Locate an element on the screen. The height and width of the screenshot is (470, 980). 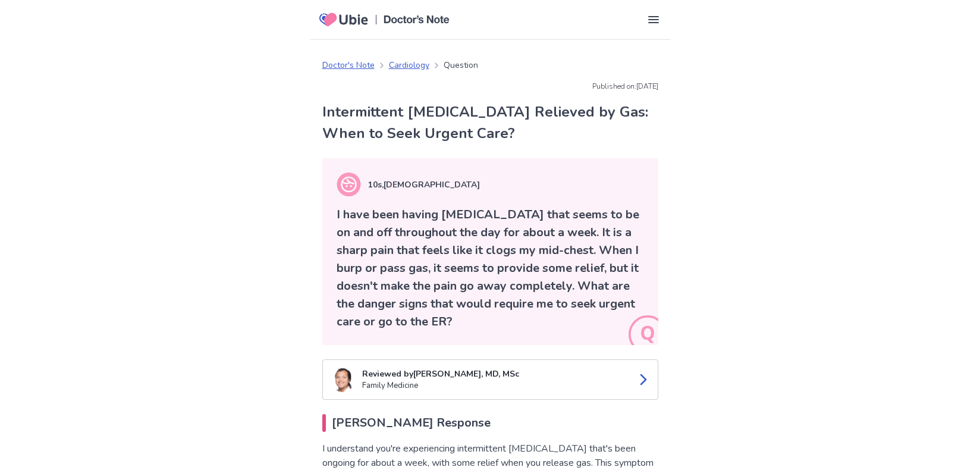
img: Doctors Note Logo is located at coordinates (416, 20).